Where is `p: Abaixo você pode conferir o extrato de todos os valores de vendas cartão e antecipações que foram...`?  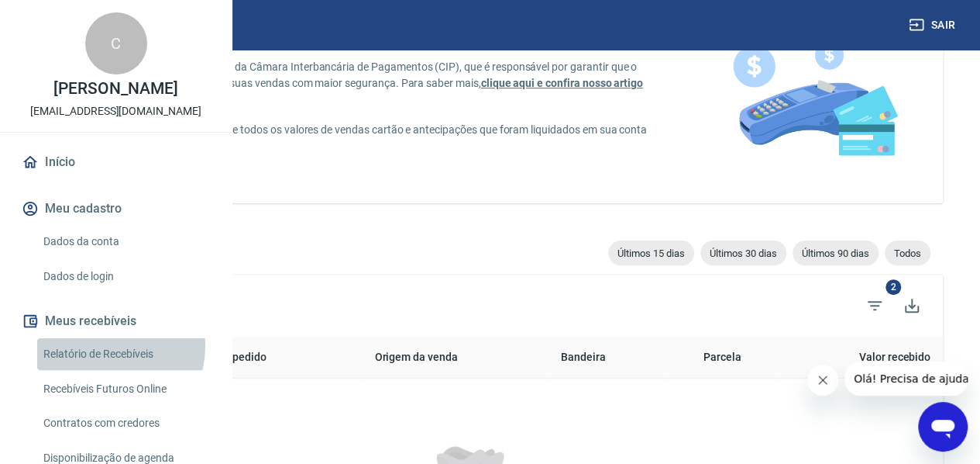 p: Abaixo você pode conferir o extrato de todos os valores de vendas cartão e antecipações que foram... is located at coordinates (352, 138).